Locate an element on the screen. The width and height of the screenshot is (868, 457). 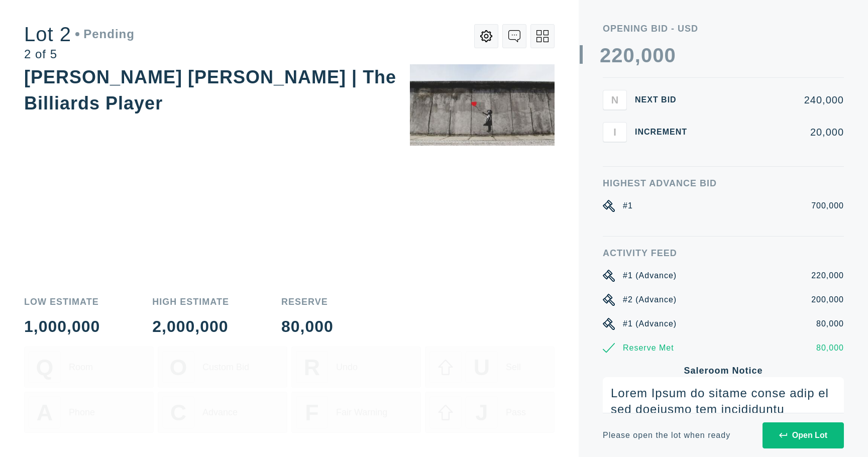
div: 200,000 is located at coordinates (827, 300).